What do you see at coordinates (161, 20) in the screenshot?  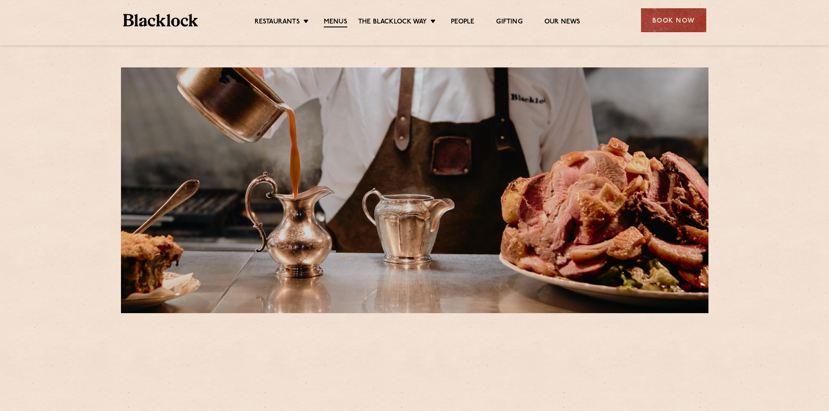 I see `img: BL_Textured_Logo-footer-cropped.svg` at bounding box center [161, 20].